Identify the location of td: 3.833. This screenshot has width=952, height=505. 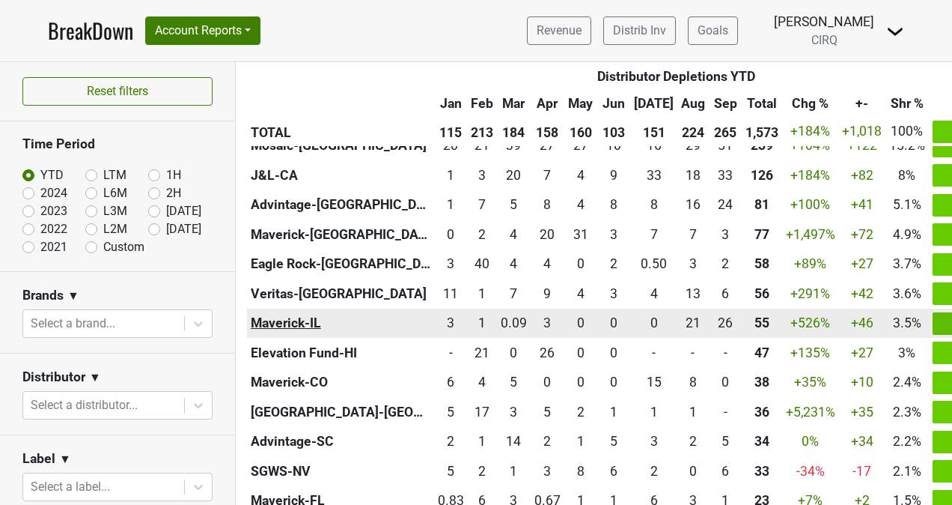
(654, 293).